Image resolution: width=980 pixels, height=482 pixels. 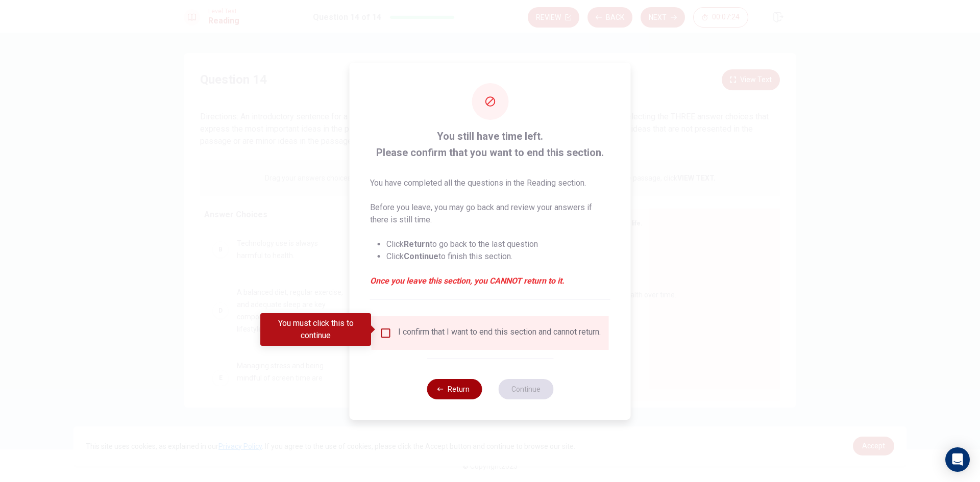 What do you see at coordinates (490, 281) in the screenshot?
I see `em: Once you leave this section, you CANNOT return to it.` at bounding box center [490, 281].